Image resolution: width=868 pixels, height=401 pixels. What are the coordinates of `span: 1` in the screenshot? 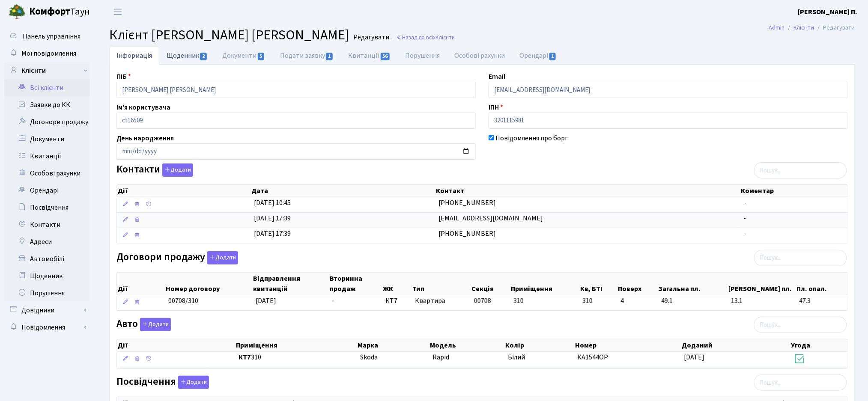 It's located at (329, 57).